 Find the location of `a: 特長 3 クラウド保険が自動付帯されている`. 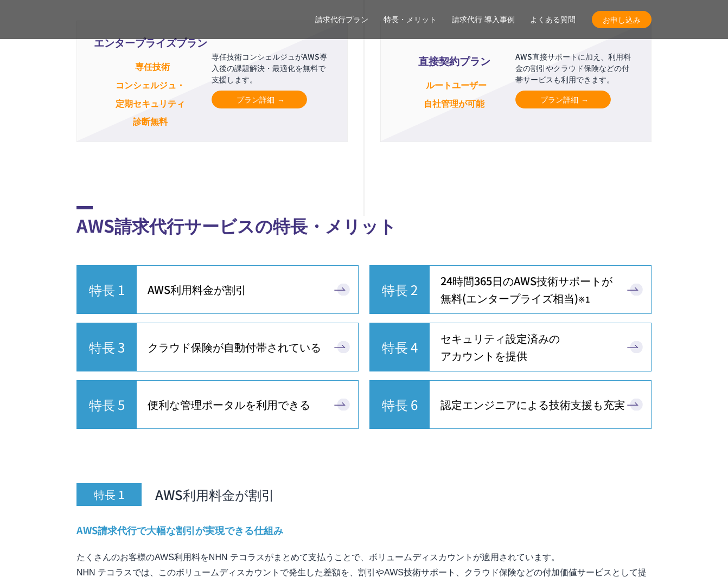

a: 特長 3 クラウド保険が自動付帯されている is located at coordinates (217, 348).